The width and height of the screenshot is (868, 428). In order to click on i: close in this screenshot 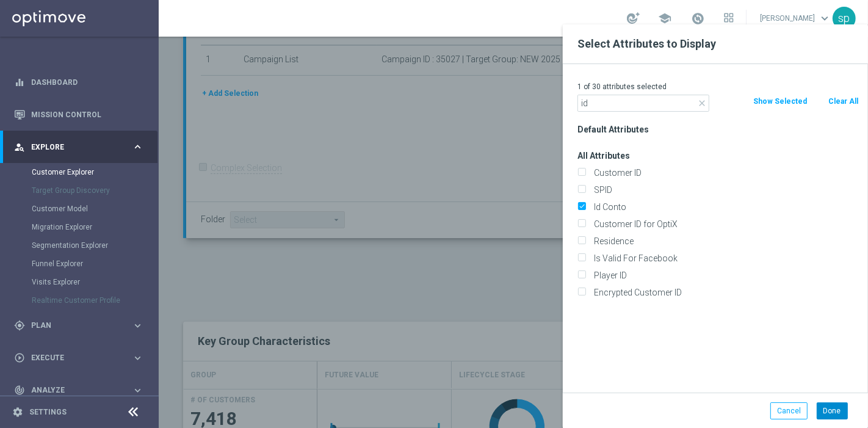, I will do `click(703, 103)`.